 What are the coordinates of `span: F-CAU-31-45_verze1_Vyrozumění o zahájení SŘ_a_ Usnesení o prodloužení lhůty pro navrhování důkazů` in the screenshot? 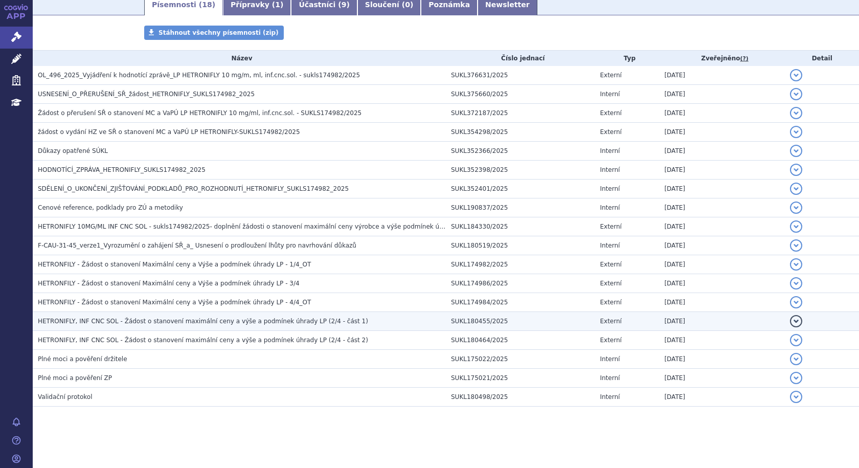 It's located at (197, 245).